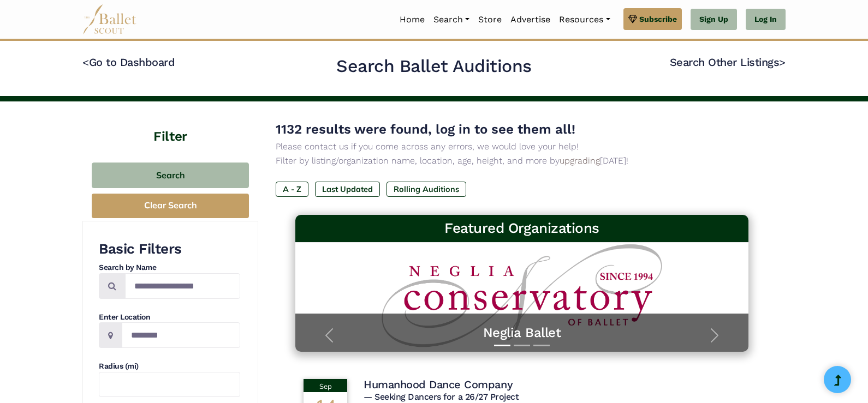 The width and height of the screenshot is (868, 403). What do you see at coordinates (169, 318) in the screenshot?
I see `h4: Enter Location` at bounding box center [169, 318].